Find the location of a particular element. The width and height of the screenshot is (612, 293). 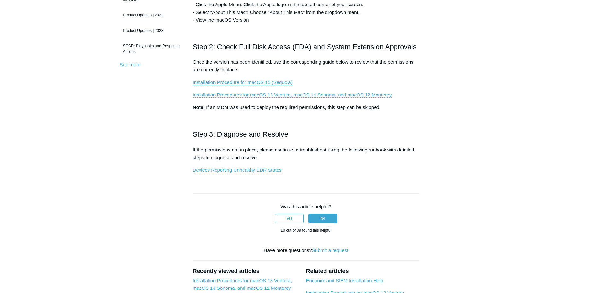

h2: Step 3: Diagnose and Resolve is located at coordinates (306, 134).